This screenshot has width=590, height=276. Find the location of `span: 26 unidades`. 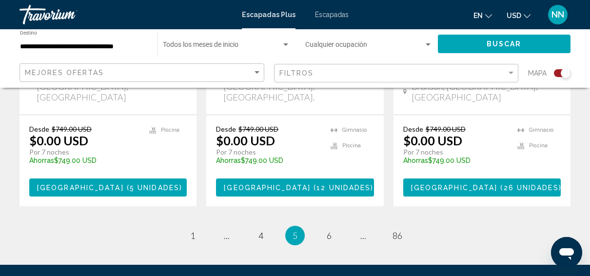

span: 26 unidades is located at coordinates (531, 188).